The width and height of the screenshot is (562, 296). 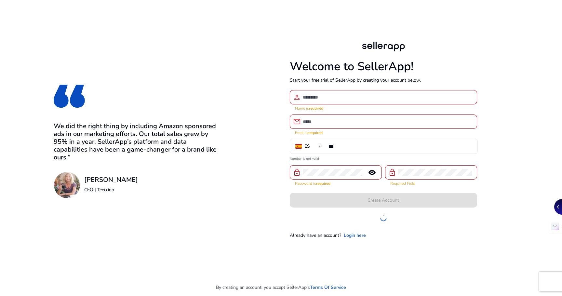 What do you see at coordinates (372, 172) in the screenshot?
I see `mat-icon: remove_red_eye` at bounding box center [372, 172].